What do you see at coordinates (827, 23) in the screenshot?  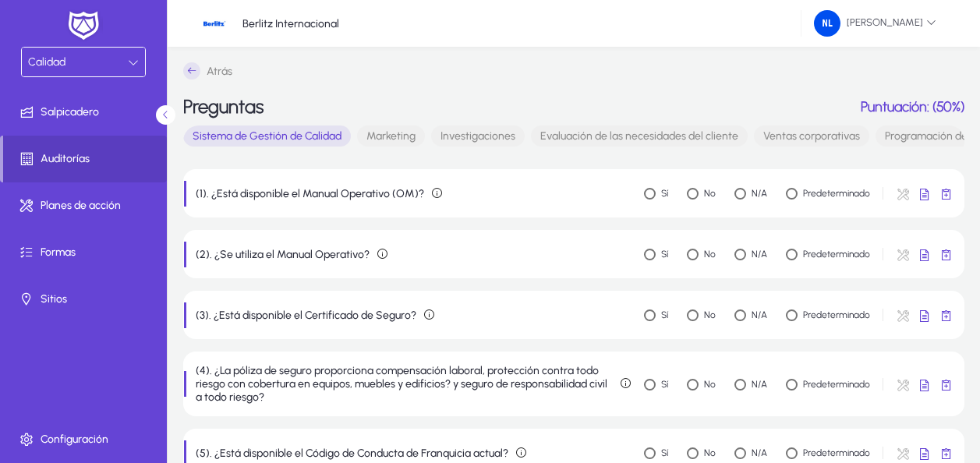 I see `img: 79.png` at bounding box center [827, 23].